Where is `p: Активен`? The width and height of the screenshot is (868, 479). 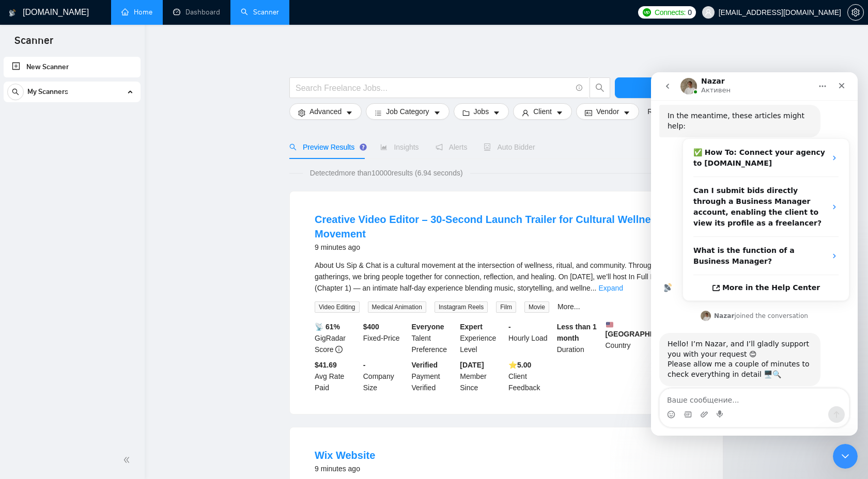 p: Активен is located at coordinates (65, 18).